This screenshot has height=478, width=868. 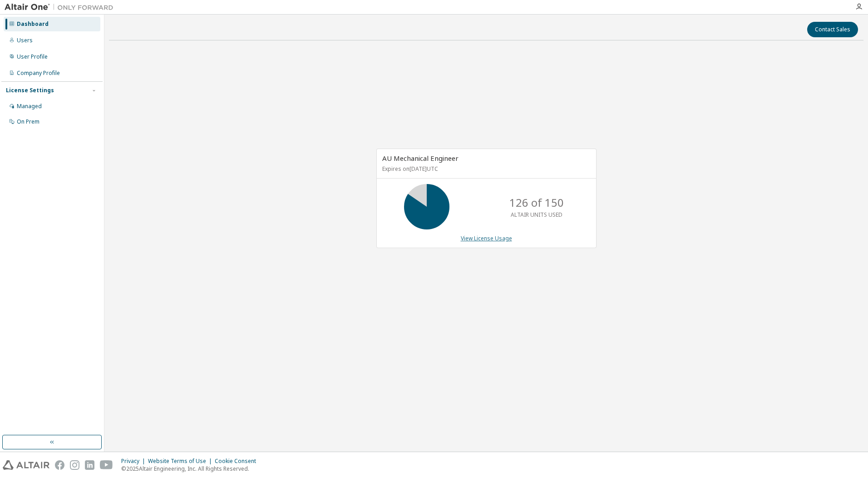 What do you see at coordinates (25, 40) in the screenshot?
I see `div: Users` at bounding box center [25, 40].